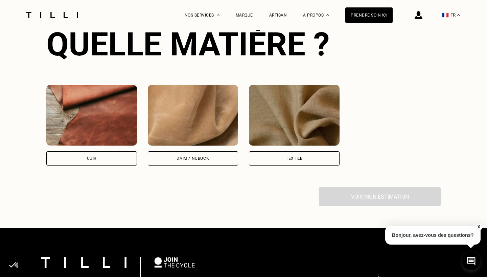  I want to click on a: Prendre soin ici, so click(369, 15).